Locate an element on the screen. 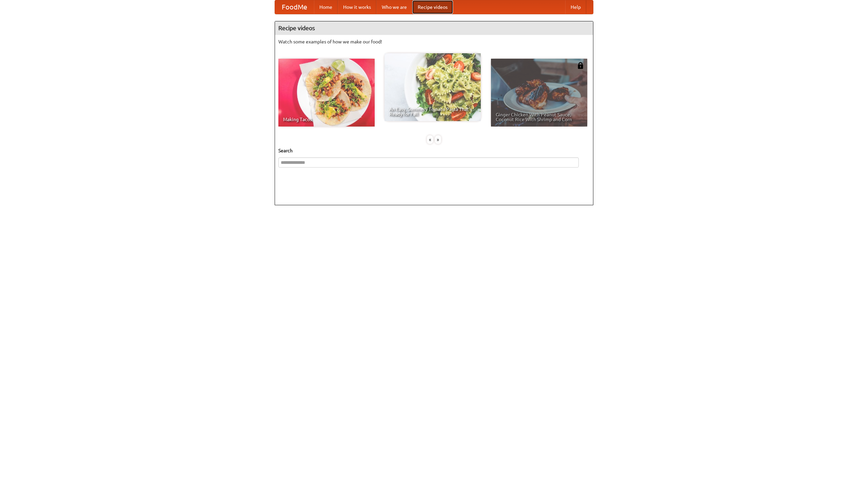 The image size is (868, 480). span: An Easy, Summery Tomato Pasta That's Ready for Fall is located at coordinates (432, 111).